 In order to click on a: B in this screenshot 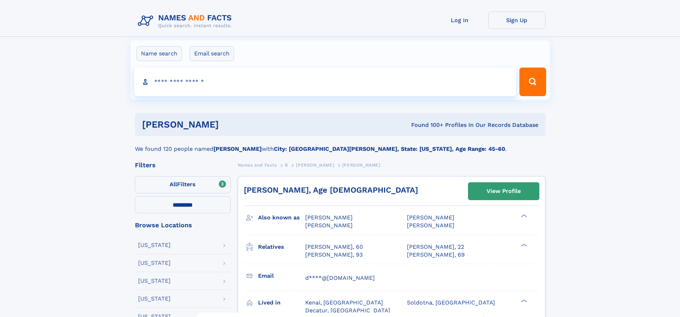, I will do `click(286, 165)`.